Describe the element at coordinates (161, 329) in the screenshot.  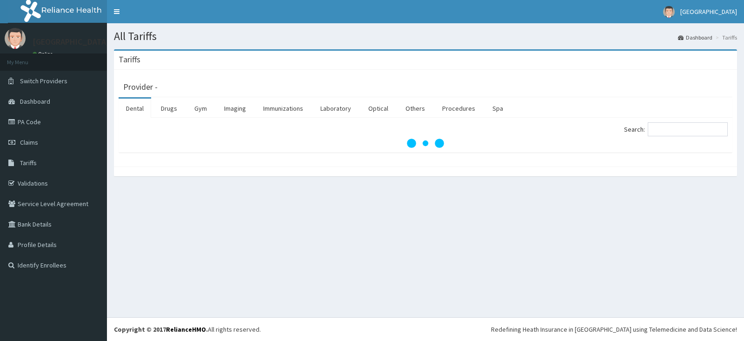
I see `strong: Copyright © 2017 .` at that location.